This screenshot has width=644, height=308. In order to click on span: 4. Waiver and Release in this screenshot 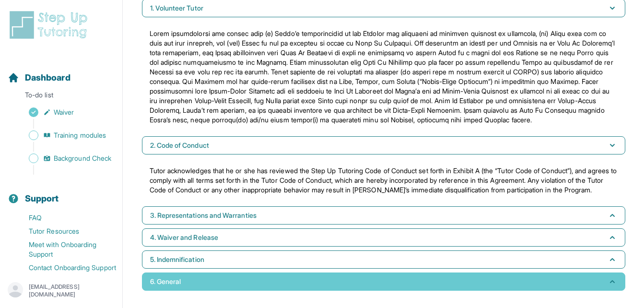, I will do `click(184, 238)`.